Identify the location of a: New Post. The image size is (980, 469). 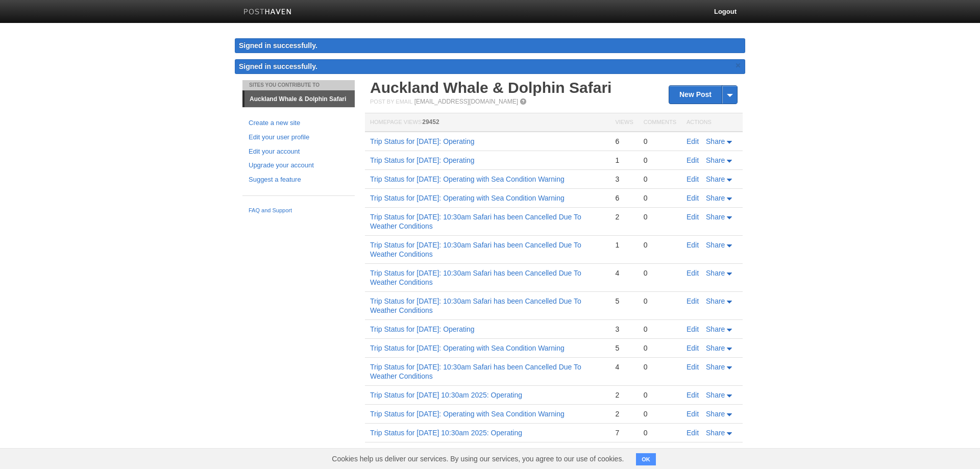
(702, 94).